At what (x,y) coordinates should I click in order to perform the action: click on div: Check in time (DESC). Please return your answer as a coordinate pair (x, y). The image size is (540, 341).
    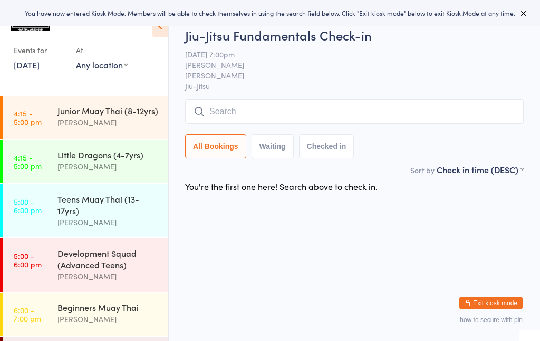
    Looking at the image, I should click on (479, 170).